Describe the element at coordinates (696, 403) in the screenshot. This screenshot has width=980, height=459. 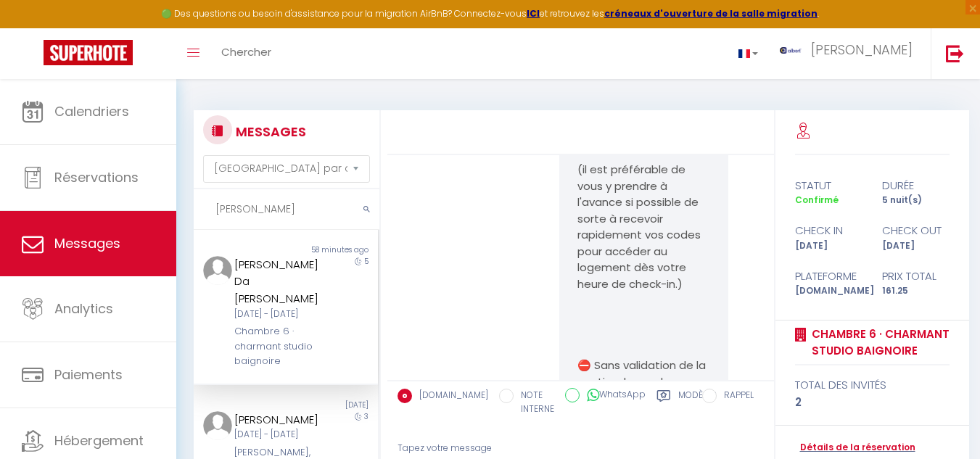
I see `label: Modèles` at that location.